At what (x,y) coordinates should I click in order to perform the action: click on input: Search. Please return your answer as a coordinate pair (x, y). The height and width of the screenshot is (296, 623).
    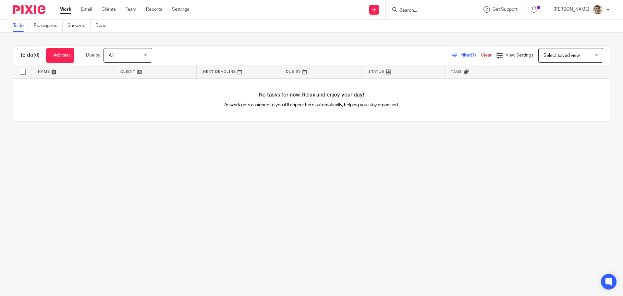
    Looking at the image, I should click on (428, 11).